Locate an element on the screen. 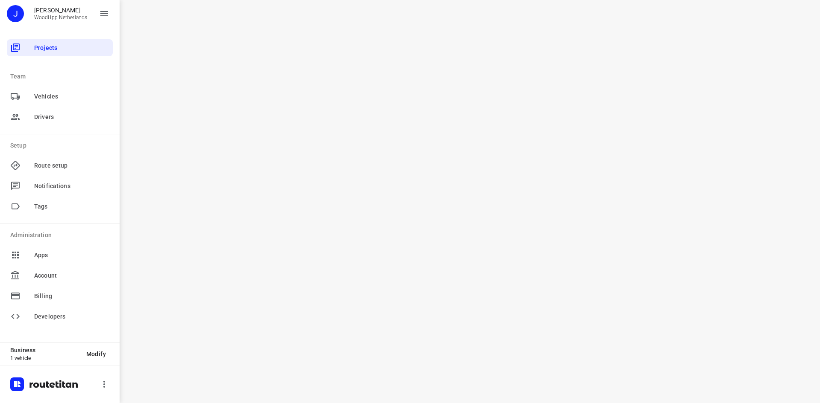 This screenshot has height=403, width=820. div: J is located at coordinates (15, 14).